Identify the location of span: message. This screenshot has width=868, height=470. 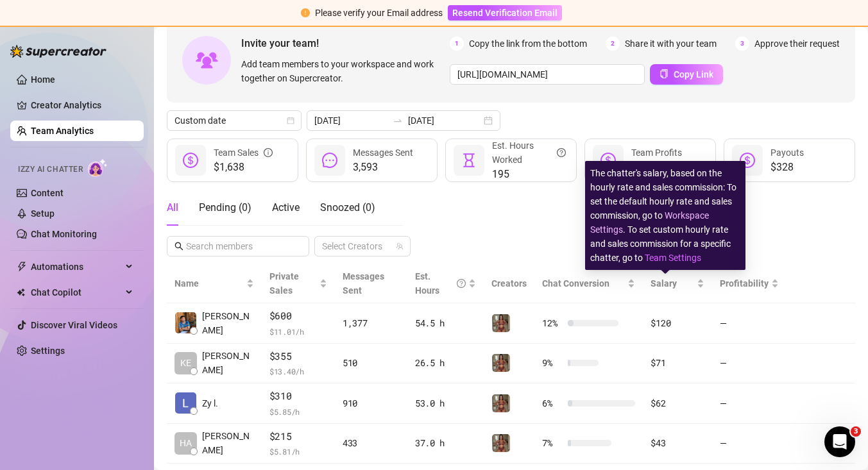
(330, 160).